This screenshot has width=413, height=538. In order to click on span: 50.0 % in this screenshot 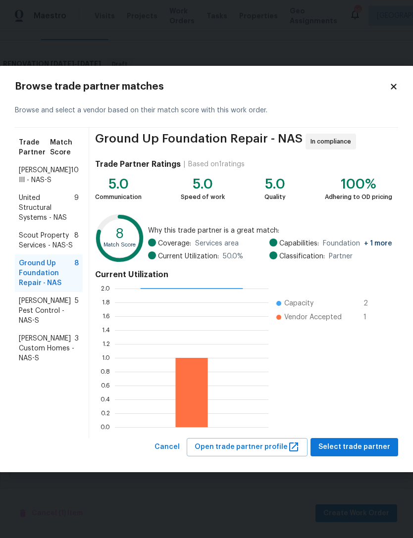, I will do `click(233, 256)`.